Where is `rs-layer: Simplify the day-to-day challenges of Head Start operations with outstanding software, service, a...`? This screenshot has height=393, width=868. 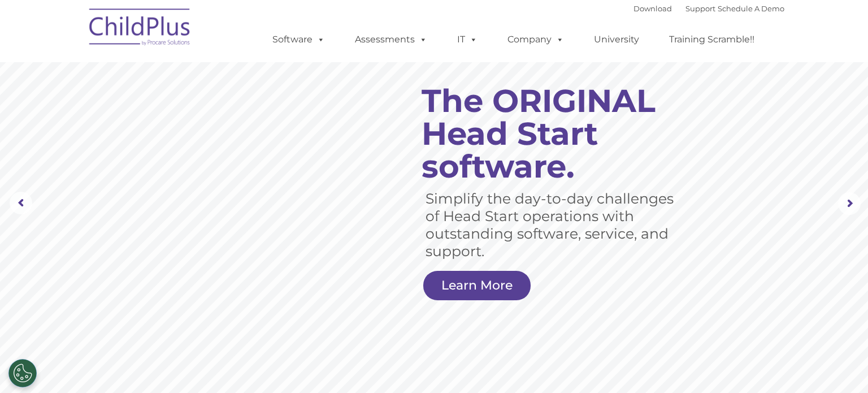
rs-layer: Simplify the day-to-day challenges of Head Start operations with outstanding software, service, a... is located at coordinates (553, 225).